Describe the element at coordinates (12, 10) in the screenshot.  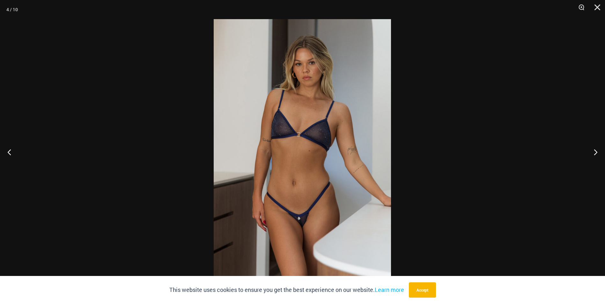
I see `div: 4 / 10` at that location.